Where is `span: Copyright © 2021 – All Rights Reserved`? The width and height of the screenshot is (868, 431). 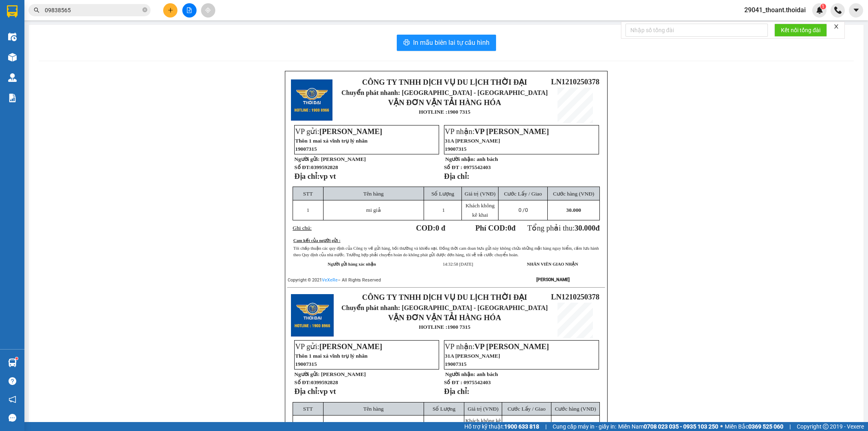 span: Copyright © 2021 – All Rights Reserved is located at coordinates (334, 280).